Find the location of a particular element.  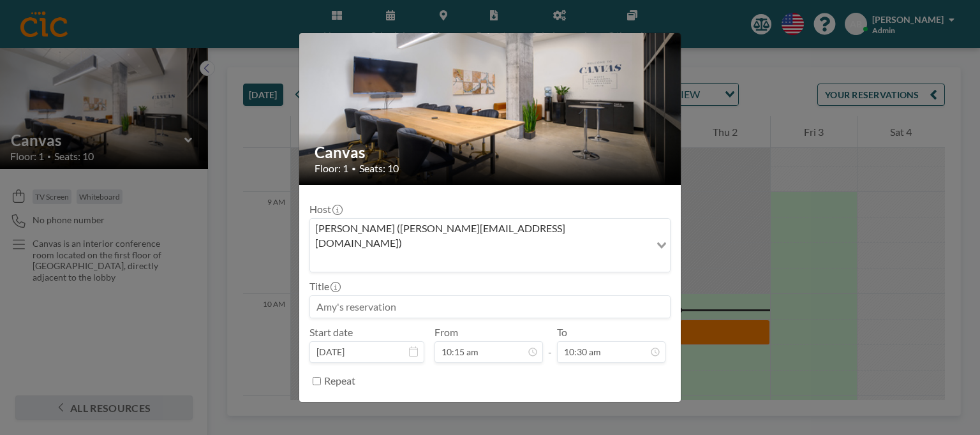

label: Host is located at coordinates (325, 210).